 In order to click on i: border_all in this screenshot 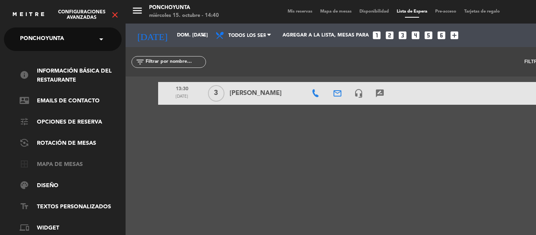, I will do `click(24, 164)`.